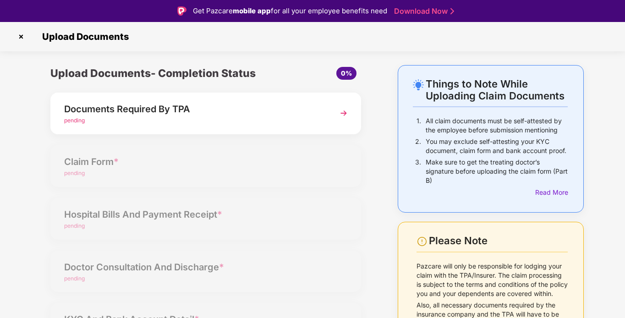 The height and width of the screenshot is (318, 625). I want to click on a: Download Now, so click(422, 11).